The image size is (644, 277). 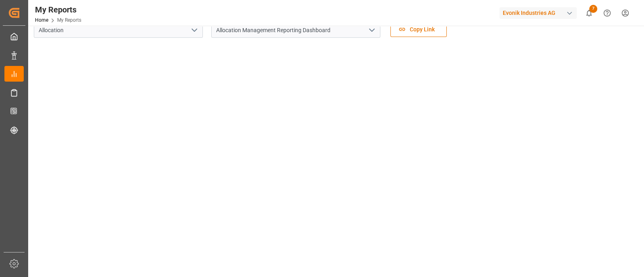 What do you see at coordinates (58, 9) in the screenshot?
I see `div: My Reports` at bounding box center [58, 9].